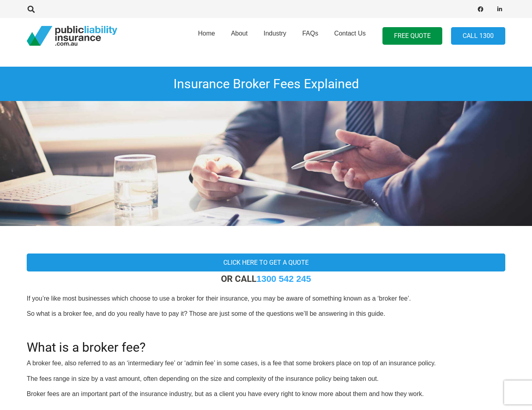 The width and height of the screenshot is (532, 410). Describe the element at coordinates (206, 36) in the screenshot. I see `a: Home` at that location.